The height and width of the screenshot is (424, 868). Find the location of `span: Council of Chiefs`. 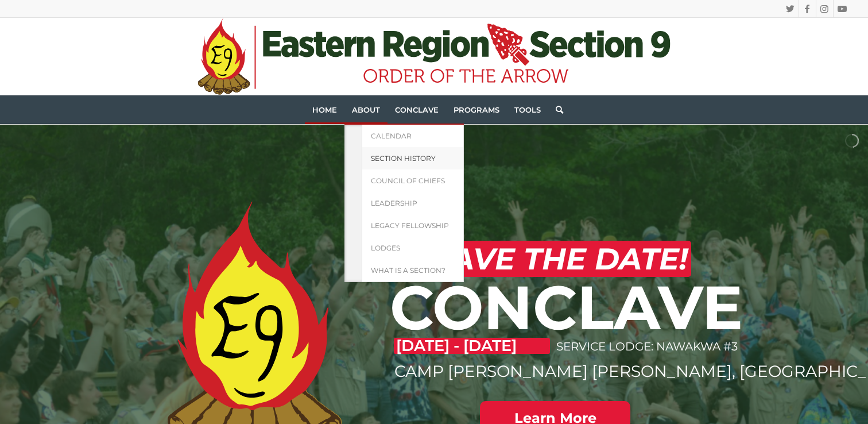

span: Council of Chiefs is located at coordinates (408, 181).